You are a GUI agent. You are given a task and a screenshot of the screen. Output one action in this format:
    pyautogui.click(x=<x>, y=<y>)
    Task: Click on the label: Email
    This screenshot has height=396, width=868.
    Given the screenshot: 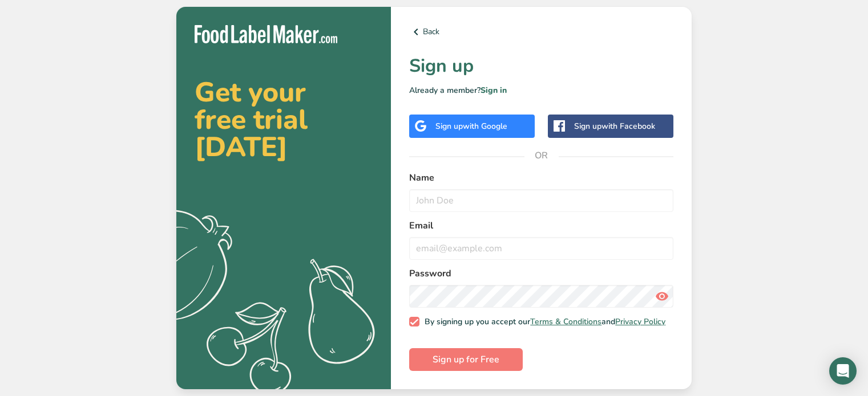 What is the action you would take?
    pyautogui.click(x=541, y=226)
    